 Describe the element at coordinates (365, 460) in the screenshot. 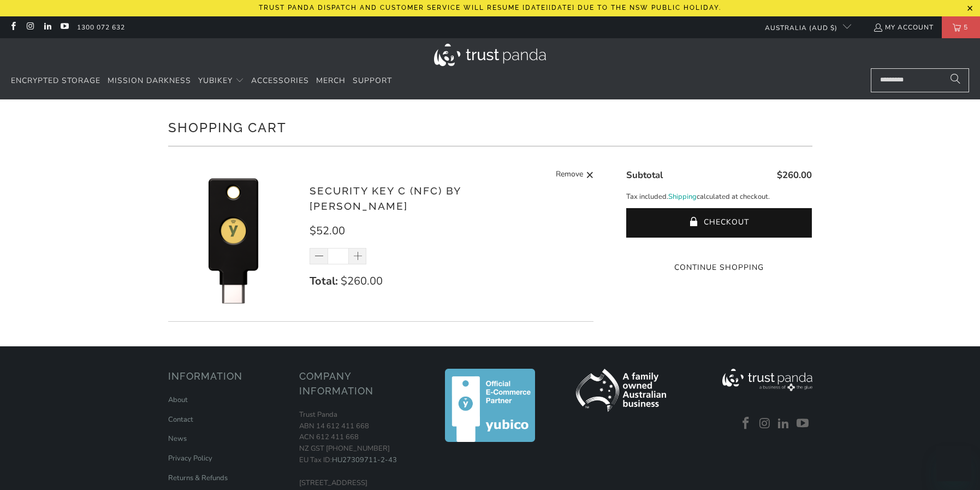

I see `a: HU27309711-2-43` at that location.